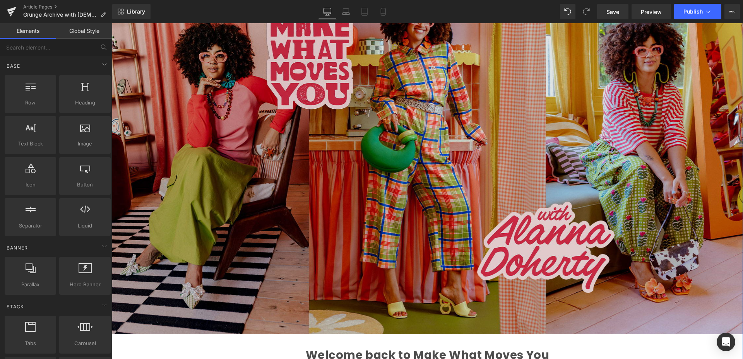 This screenshot has width=743, height=359. What do you see at coordinates (732, 12) in the screenshot?
I see `button: More` at bounding box center [732, 12].